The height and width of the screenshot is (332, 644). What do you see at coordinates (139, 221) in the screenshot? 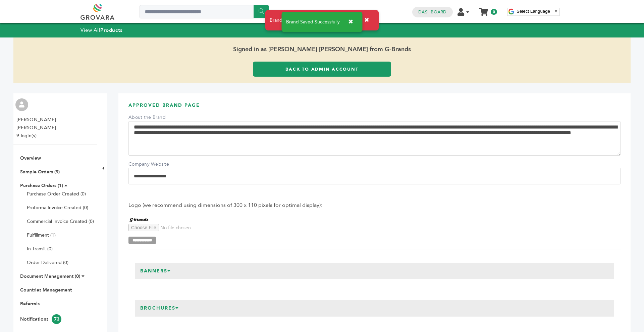
I see `img: G-Brands` at bounding box center [139, 221].